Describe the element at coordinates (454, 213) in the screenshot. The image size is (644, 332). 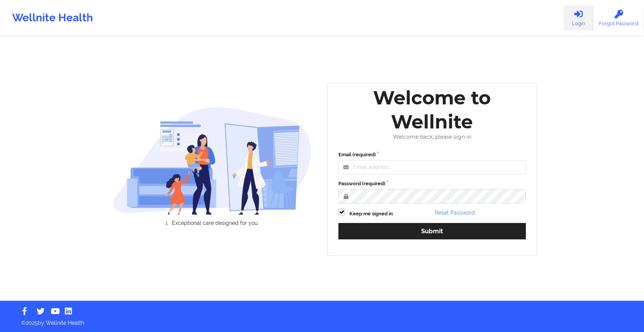
I see `a: Reset Password` at that location.